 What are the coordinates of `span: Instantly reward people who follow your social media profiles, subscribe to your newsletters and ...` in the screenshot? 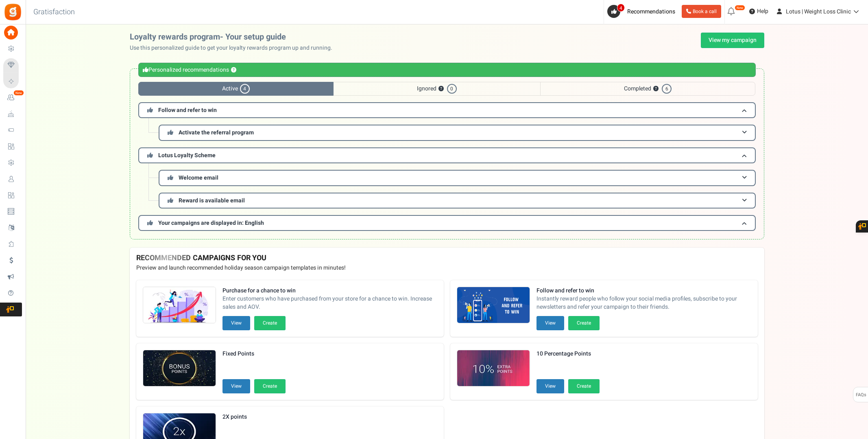 It's located at (644, 303).